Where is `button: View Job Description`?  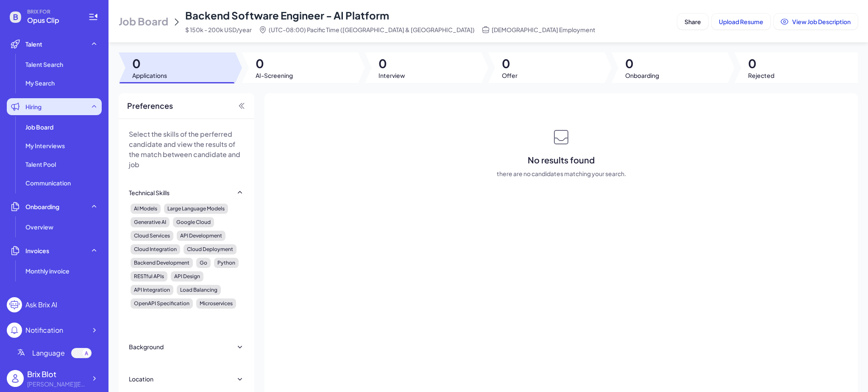
button: View Job Description is located at coordinates (816, 22).